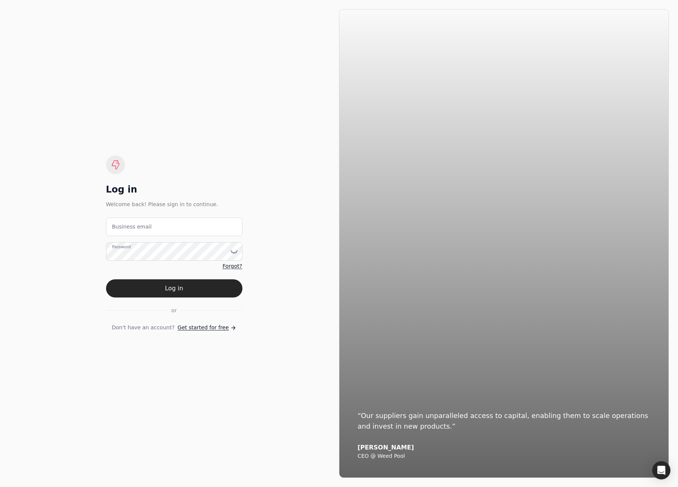  What do you see at coordinates (203, 327) in the screenshot?
I see `span: Get started for free` at bounding box center [203, 327].